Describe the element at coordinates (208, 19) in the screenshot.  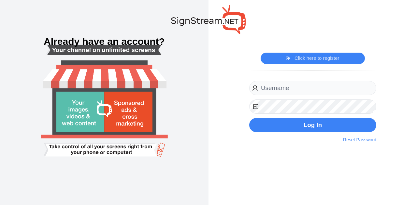
I see `img: SignStream.NET` at that location.